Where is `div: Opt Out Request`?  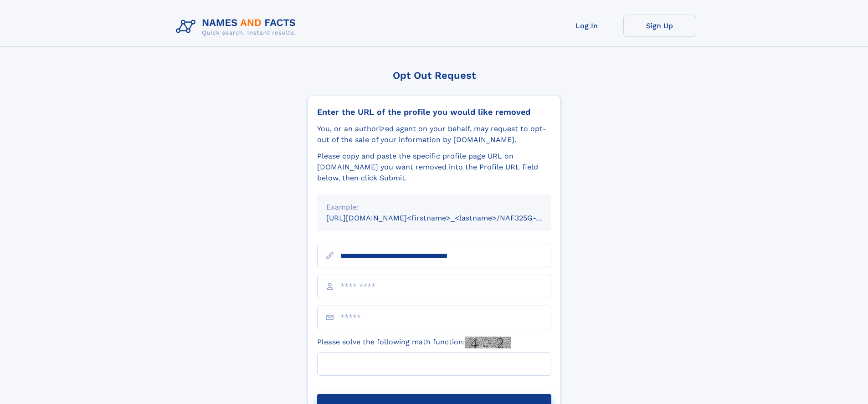
div: Opt Out Request is located at coordinates (434, 75).